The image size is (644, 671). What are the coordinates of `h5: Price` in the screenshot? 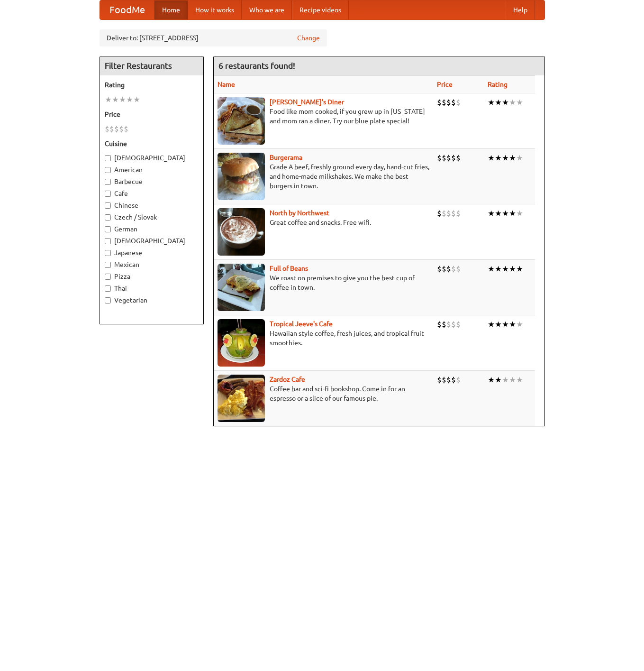 It's located at (152, 114).